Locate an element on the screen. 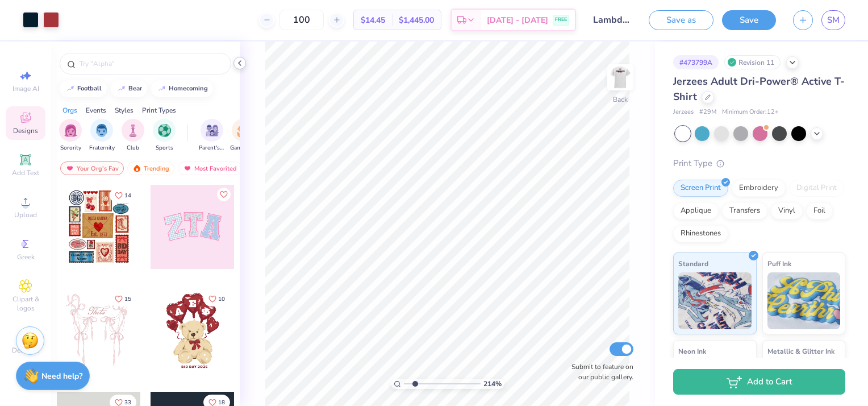 The width and height of the screenshot is (868, 406). img: Standard is located at coordinates (715, 301).